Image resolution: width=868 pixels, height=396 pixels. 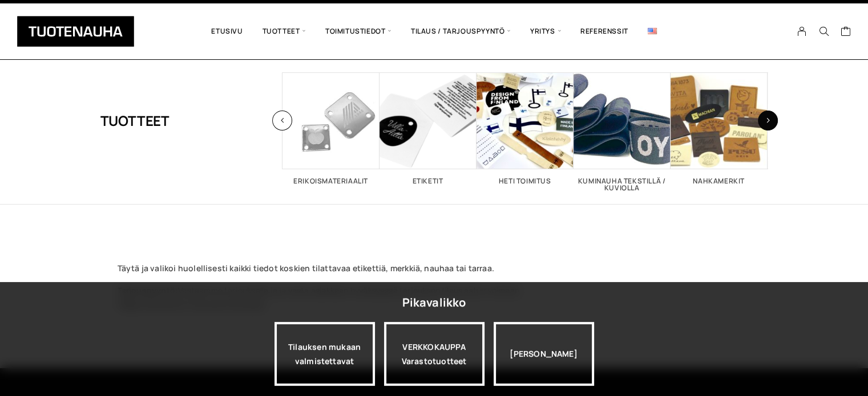 What do you see at coordinates (434, 354) in the screenshot?
I see `div: VERKKOKAUPPA Varastotuotteet` at bounding box center [434, 354].